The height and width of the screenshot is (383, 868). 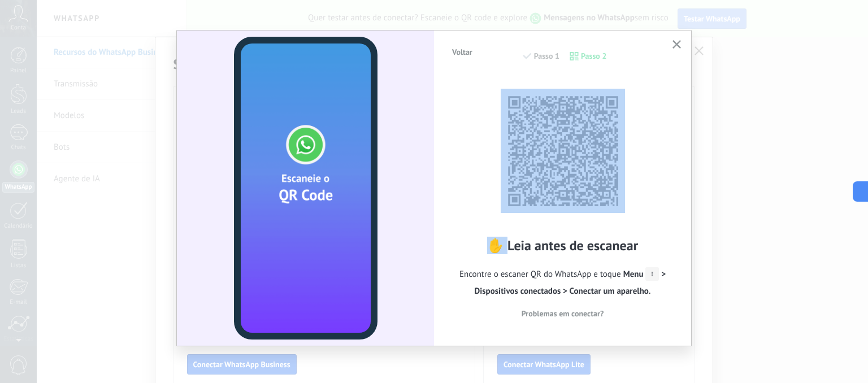 What do you see at coordinates (570, 282) in the screenshot?
I see `span: > Dispositivos conectados > Conectar um aparelho.` at bounding box center [570, 282].